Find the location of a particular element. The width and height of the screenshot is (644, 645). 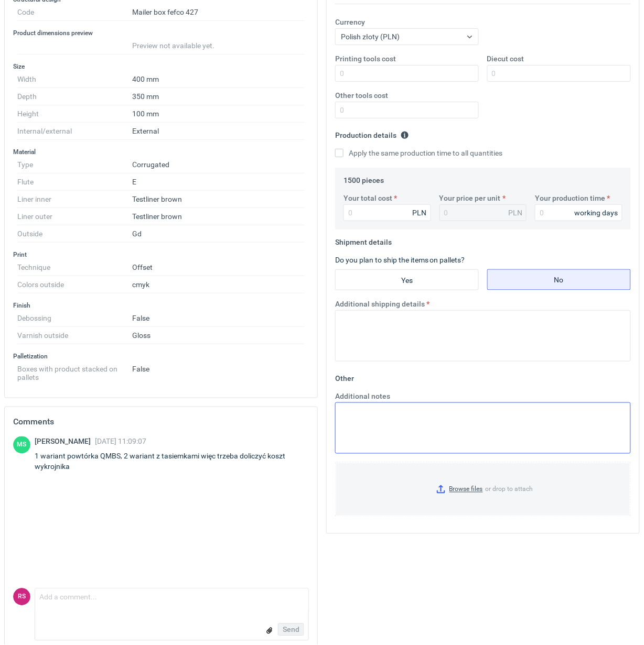

div: Rafał Stani is located at coordinates (22, 597).